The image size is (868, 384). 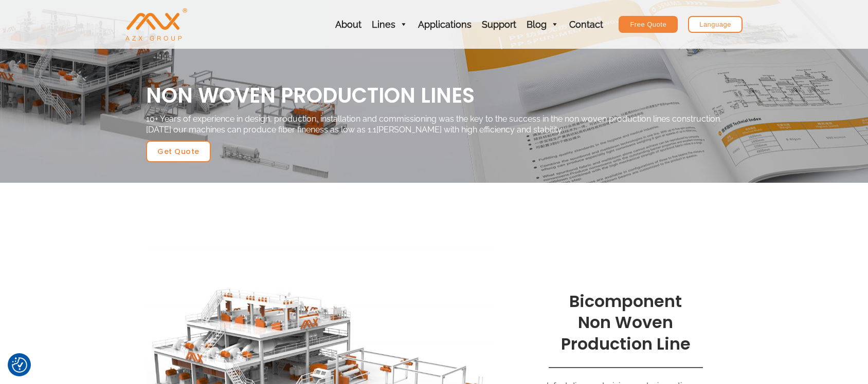 I want to click on button: Consent Preferences, so click(x=20, y=365).